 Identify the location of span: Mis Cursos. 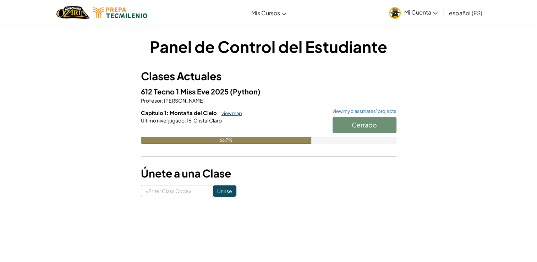
(266, 13).